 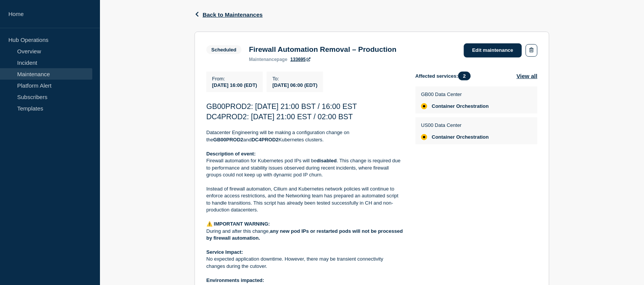 What do you see at coordinates (464, 76) in the screenshot?
I see `span: 2` at bounding box center [464, 76].